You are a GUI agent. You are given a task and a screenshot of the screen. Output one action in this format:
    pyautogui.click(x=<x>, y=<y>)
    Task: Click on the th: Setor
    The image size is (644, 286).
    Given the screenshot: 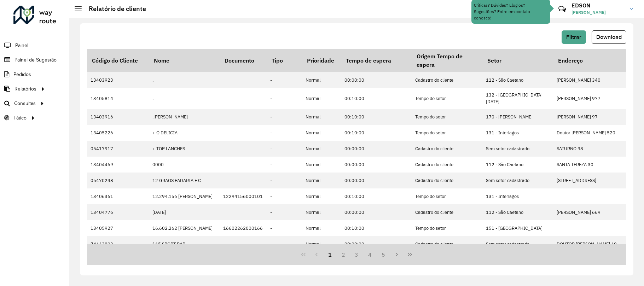 What is the action you would take?
    pyautogui.click(x=518, y=60)
    